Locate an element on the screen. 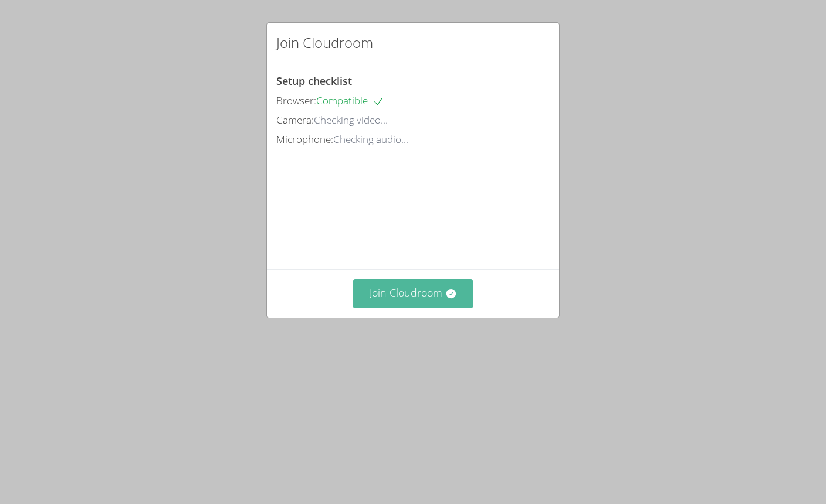 The width and height of the screenshot is (826, 504). span: Checking video... is located at coordinates (351, 120).